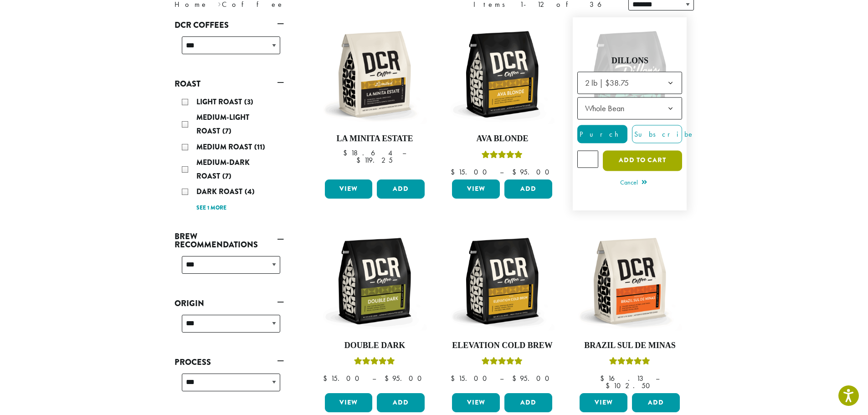 The width and height of the screenshot is (868, 415). I want to click on h4: Double Dark, so click(375, 346).